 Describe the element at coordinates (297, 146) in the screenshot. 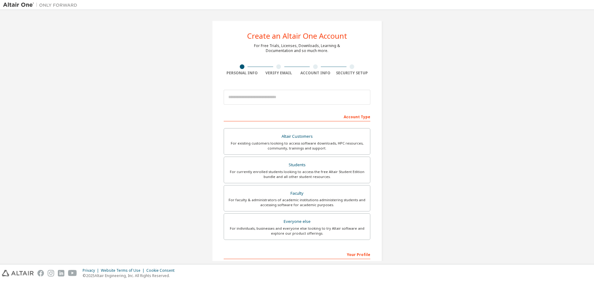

I see `div: For existing customers looking to access software downloads, HPC resources, community, trainings ...` at that location.